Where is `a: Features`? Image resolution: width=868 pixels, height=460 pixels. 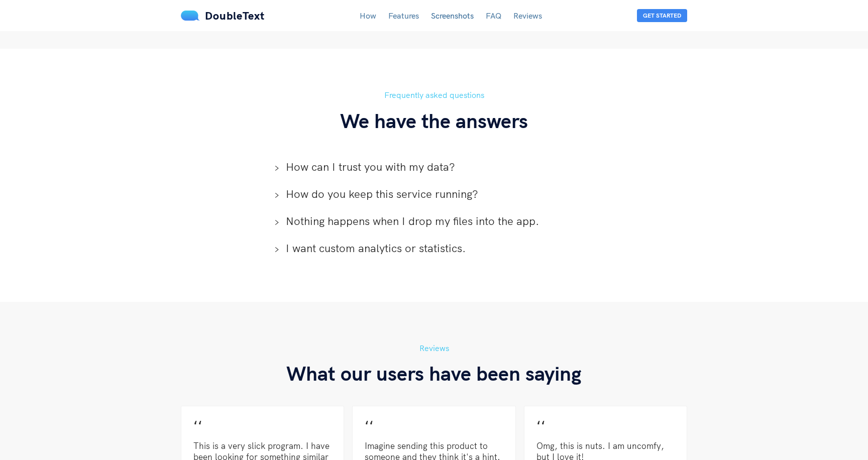
a: Features is located at coordinates (404, 16).